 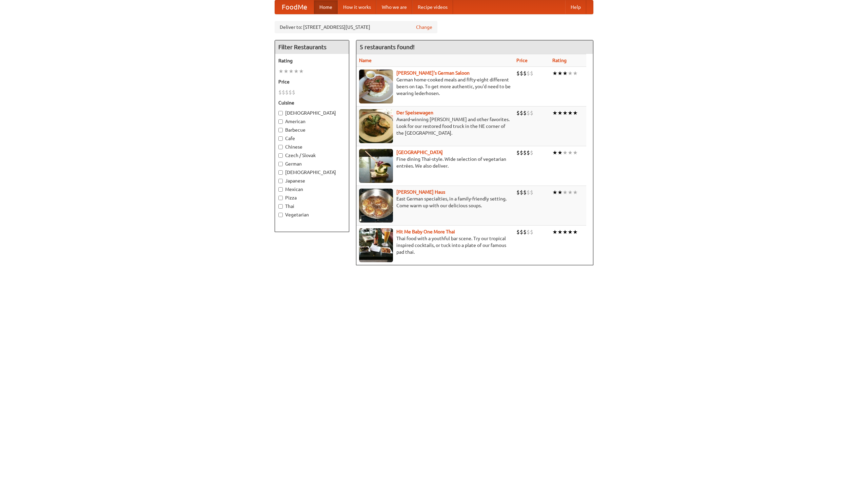 I want to click on a: How it works, so click(x=357, y=7).